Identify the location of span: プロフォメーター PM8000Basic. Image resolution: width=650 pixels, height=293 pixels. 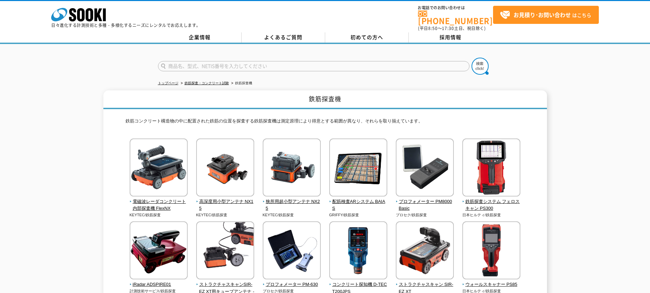
(425, 205).